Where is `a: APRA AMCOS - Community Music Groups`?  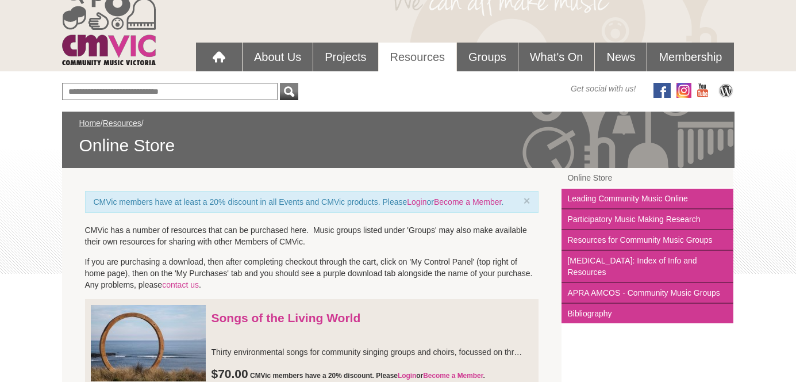
a: APRA AMCOS - Community Music Groups is located at coordinates (647, 293).